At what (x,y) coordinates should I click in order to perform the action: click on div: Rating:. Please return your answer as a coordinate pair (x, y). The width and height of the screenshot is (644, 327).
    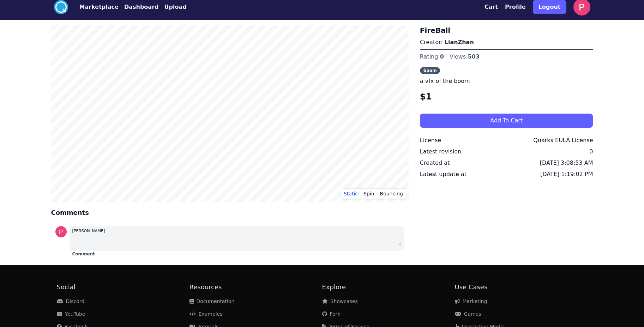
    Looking at the image, I should click on (432, 57).